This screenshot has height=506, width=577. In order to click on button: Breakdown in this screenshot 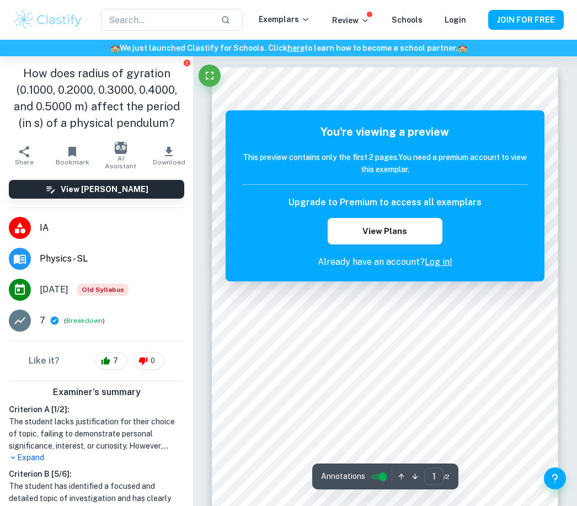, I will do `click(84, 321)`.